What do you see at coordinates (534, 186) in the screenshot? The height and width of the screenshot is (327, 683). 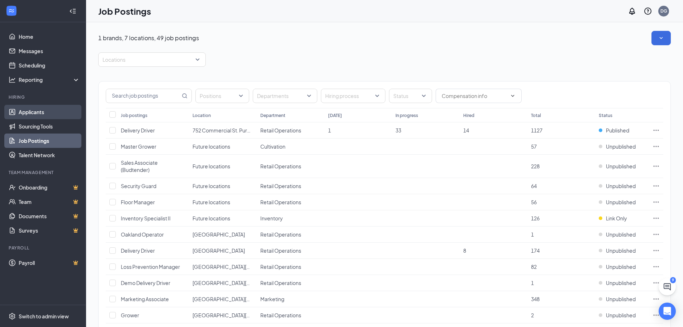 I see `span: 64` at bounding box center [534, 186].